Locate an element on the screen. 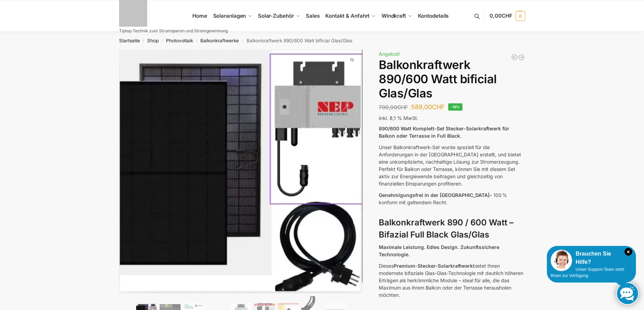 This screenshot has width=644, height=310. a: Shop is located at coordinates (153, 41).